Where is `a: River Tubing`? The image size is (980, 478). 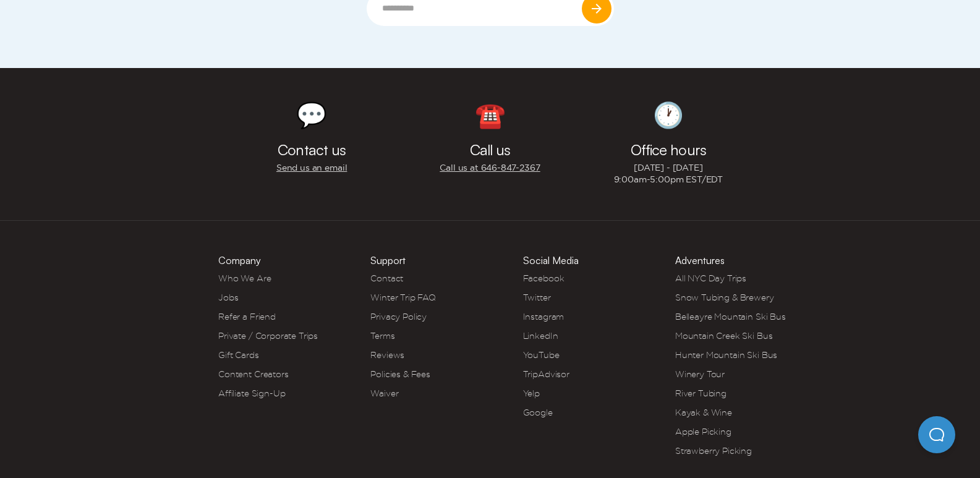 a: River Tubing is located at coordinates (701, 393).